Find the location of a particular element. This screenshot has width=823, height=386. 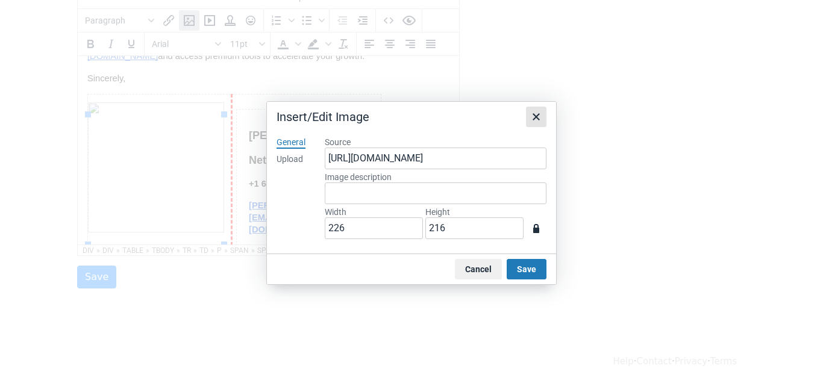

span: -330-7267 is located at coordinates (218, 128).